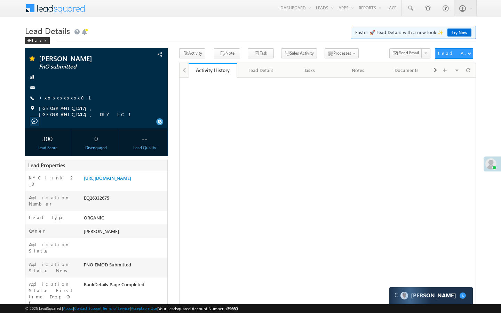 The width and height of the screenshot is (501, 313). I want to click on span: 6, so click(463, 296).